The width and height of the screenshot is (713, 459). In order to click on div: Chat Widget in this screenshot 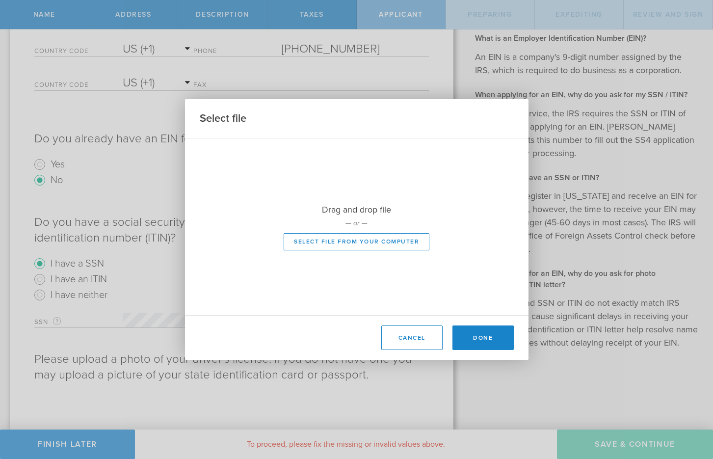, I will do `click(688, 406)`.